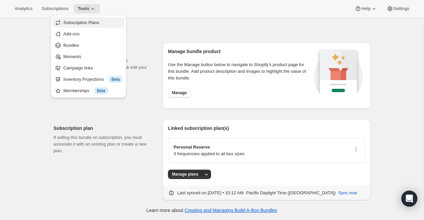 The height and width of the screenshot is (220, 424). I want to click on p: 3 frequencies applied to all box sizes, so click(209, 154).